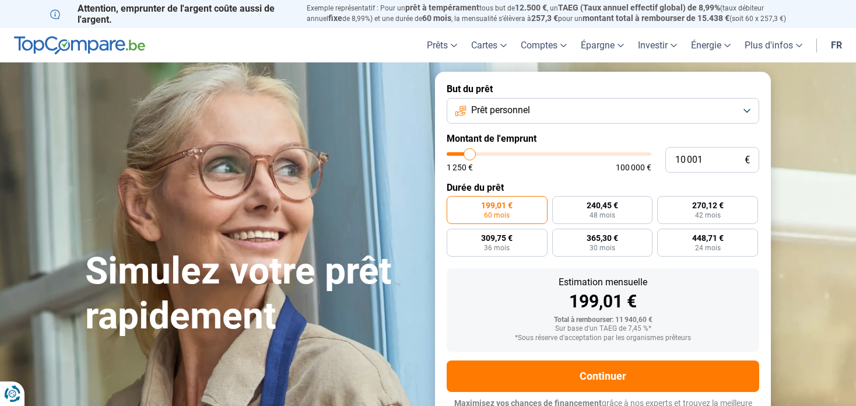  What do you see at coordinates (603, 111) in the screenshot?
I see `button: Prêt personnel` at bounding box center [603, 111].